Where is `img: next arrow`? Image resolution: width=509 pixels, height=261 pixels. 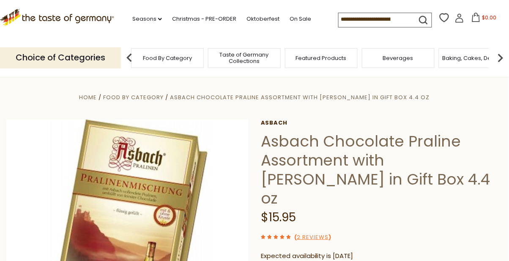
img: next arrow is located at coordinates (501, 58).